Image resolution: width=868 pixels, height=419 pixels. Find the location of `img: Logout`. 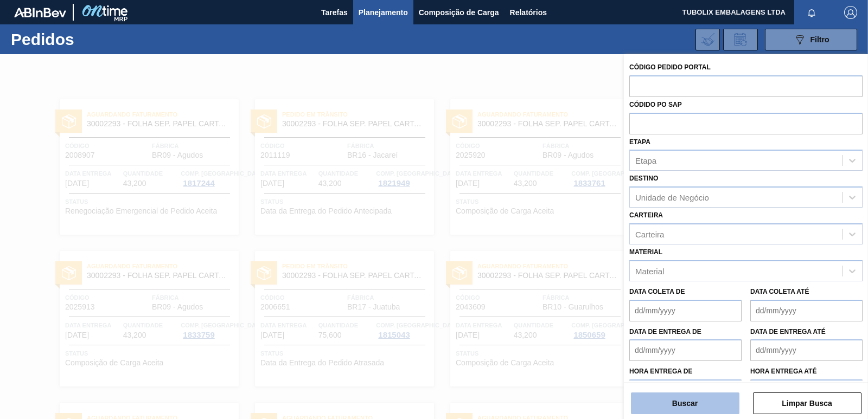

img: Logout is located at coordinates (850, 12).